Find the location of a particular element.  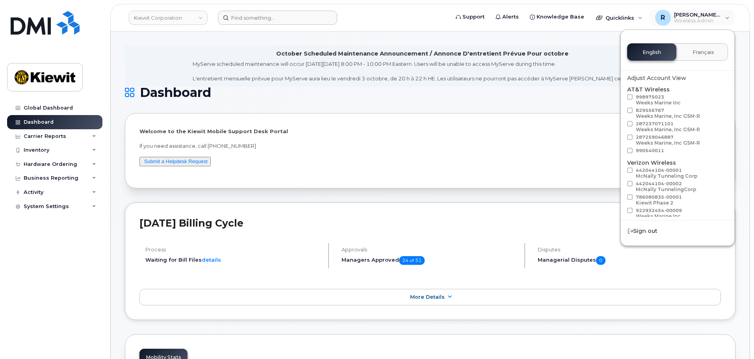

span: 287237071101 is located at coordinates (667, 126).